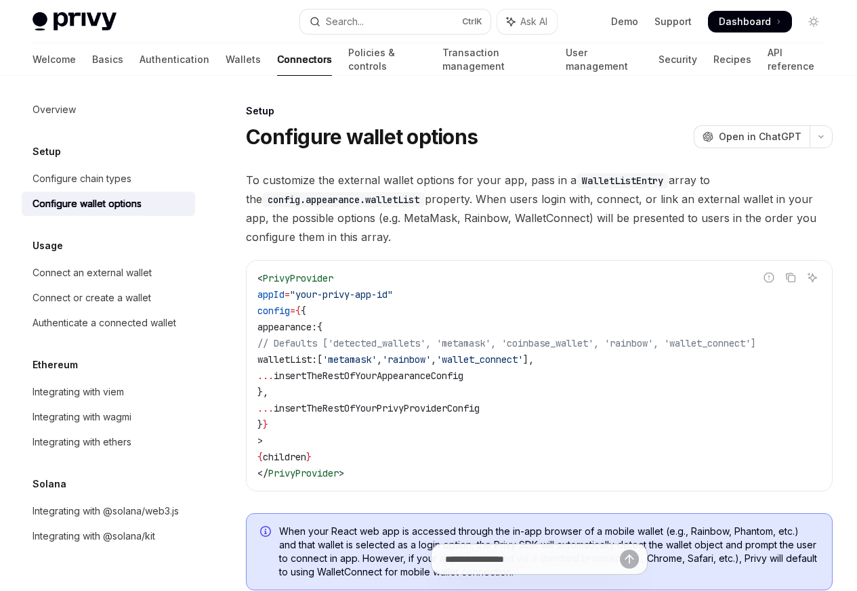  Describe the element at coordinates (78, 392) in the screenshot. I see `div: Integrating with viem` at that location.